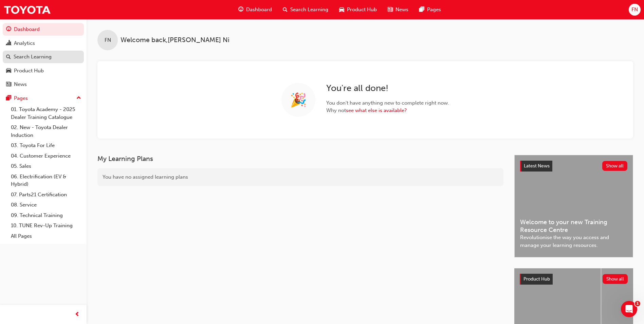 This screenshot has width=644, height=324. Describe the element at coordinates (358, 10) in the screenshot. I see `a: car-iconProduct Hub` at that location.